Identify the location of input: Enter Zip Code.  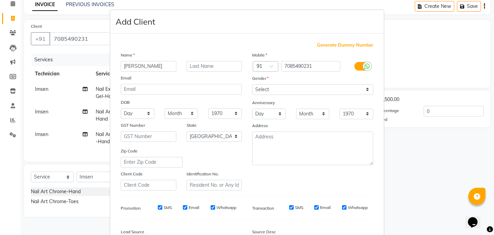
(151, 162).